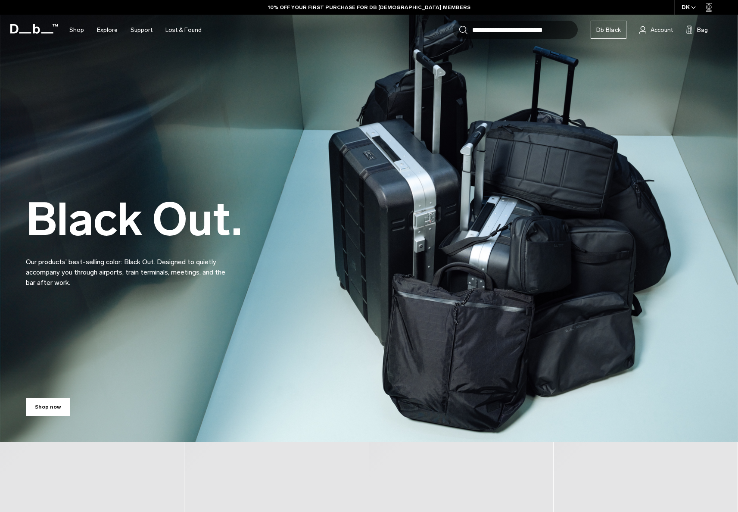 This screenshot has height=512, width=738. What do you see at coordinates (48, 407) in the screenshot?
I see `a: Shop now` at bounding box center [48, 407].